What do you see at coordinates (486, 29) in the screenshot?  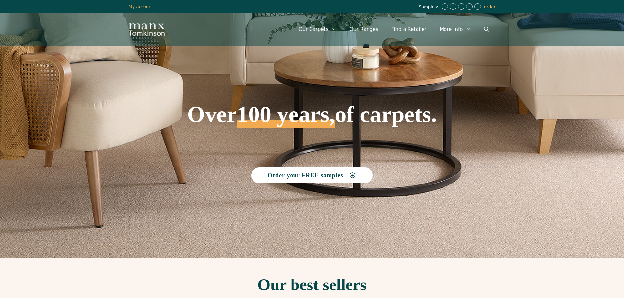 I see `a: Open Search Bar` at bounding box center [486, 29].